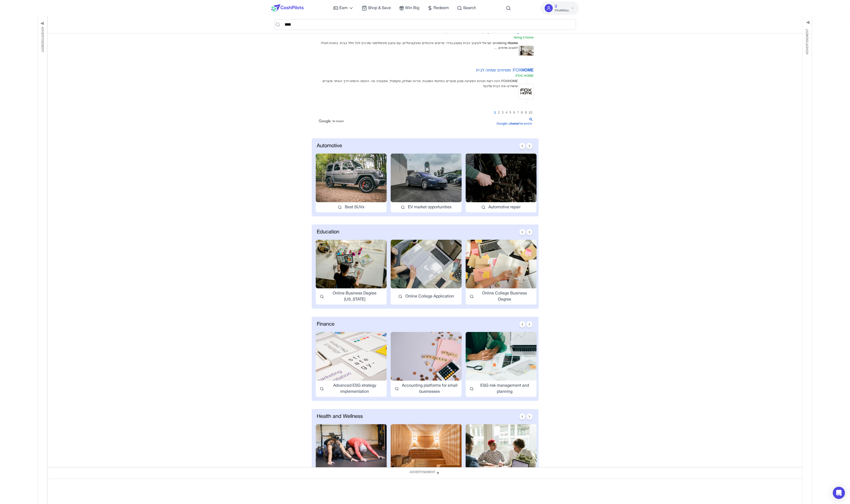  What do you see at coordinates (530, 112) in the screenshot?
I see `div: דף 10` at bounding box center [530, 112].